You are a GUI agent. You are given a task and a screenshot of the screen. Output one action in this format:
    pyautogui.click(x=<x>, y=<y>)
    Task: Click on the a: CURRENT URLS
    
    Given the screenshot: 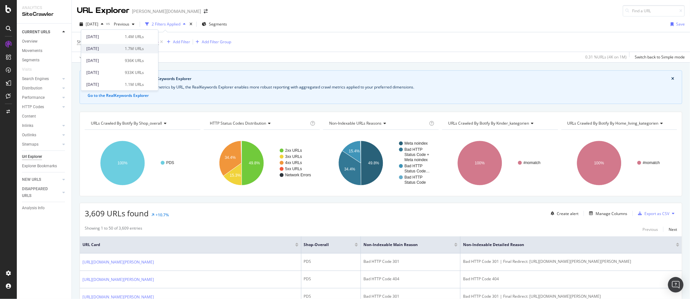 What is the action you would take?
    pyautogui.click(x=41, y=32)
    